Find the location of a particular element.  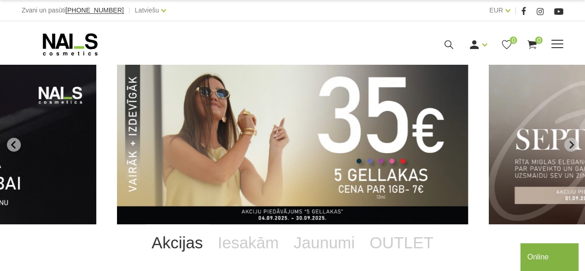

div: Online is located at coordinates (29, 16).